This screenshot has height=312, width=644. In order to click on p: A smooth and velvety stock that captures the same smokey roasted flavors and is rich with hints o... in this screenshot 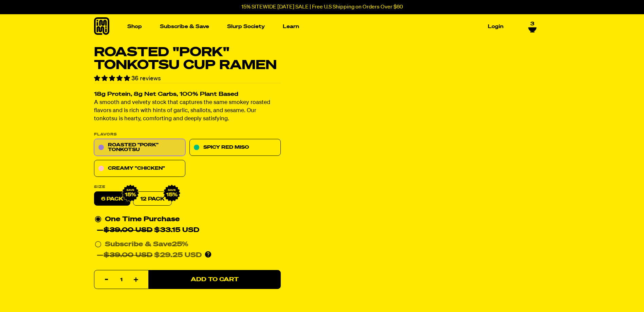, I will do `click(187, 111)`.